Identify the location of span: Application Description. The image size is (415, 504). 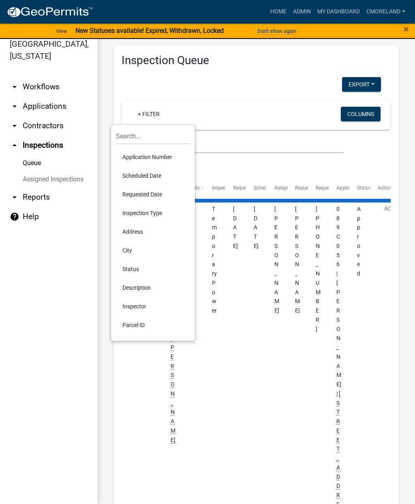
(362, 188).